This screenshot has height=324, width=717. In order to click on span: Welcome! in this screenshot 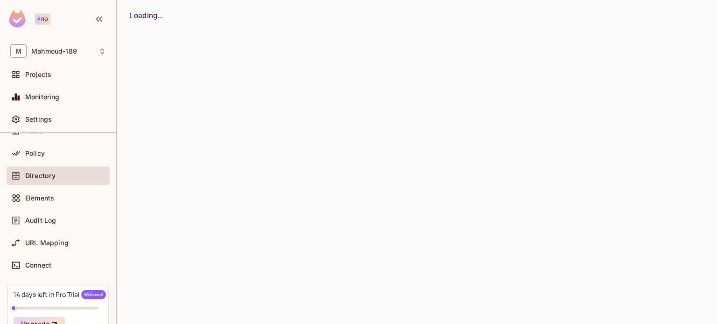, I will do `click(93, 295)`.